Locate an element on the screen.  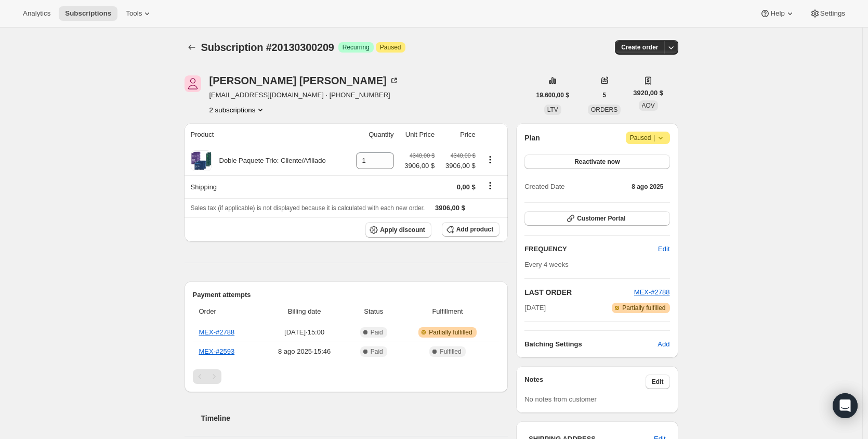
span: Analytics is located at coordinates (36, 14).